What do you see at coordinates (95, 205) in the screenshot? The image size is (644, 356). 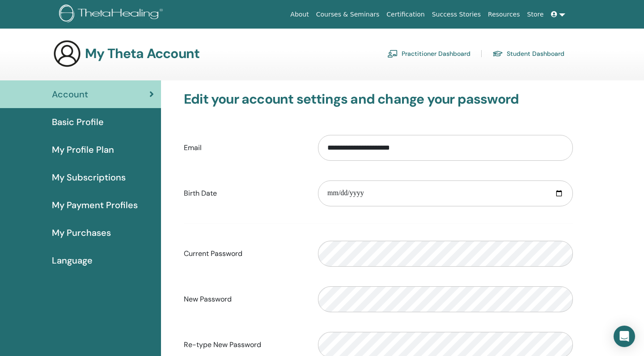 I see `span: My Payment Profiles` at bounding box center [95, 205].